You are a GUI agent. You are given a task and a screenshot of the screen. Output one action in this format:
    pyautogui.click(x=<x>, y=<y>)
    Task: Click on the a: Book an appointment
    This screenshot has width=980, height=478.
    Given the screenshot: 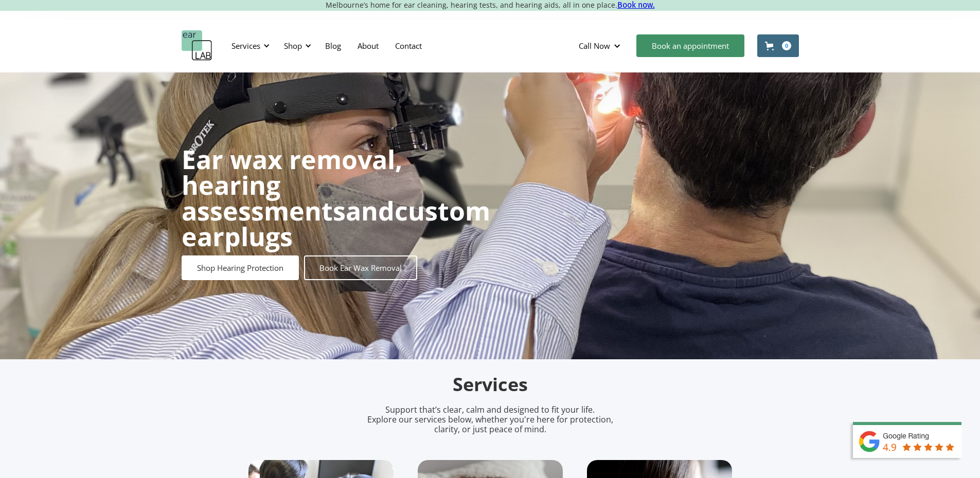 What is the action you would take?
    pyautogui.click(x=691, y=46)
    